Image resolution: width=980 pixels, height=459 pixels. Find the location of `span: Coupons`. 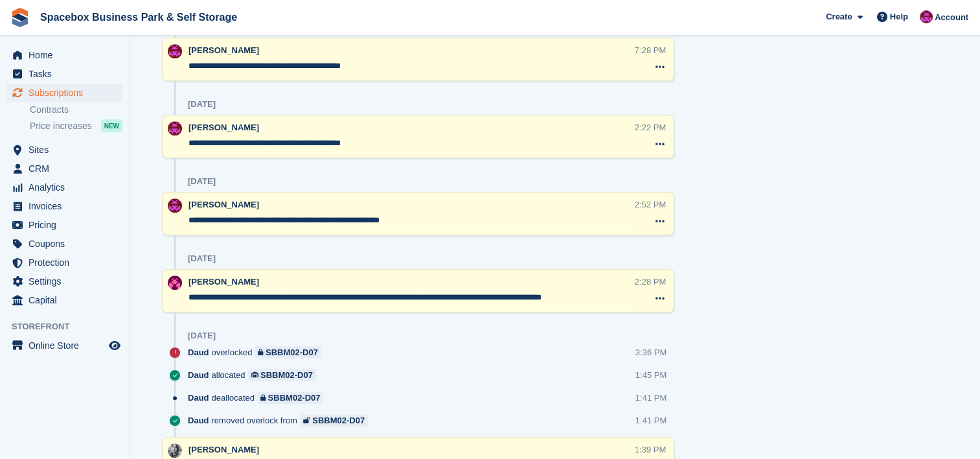

span: Coupons is located at coordinates (68, 244).